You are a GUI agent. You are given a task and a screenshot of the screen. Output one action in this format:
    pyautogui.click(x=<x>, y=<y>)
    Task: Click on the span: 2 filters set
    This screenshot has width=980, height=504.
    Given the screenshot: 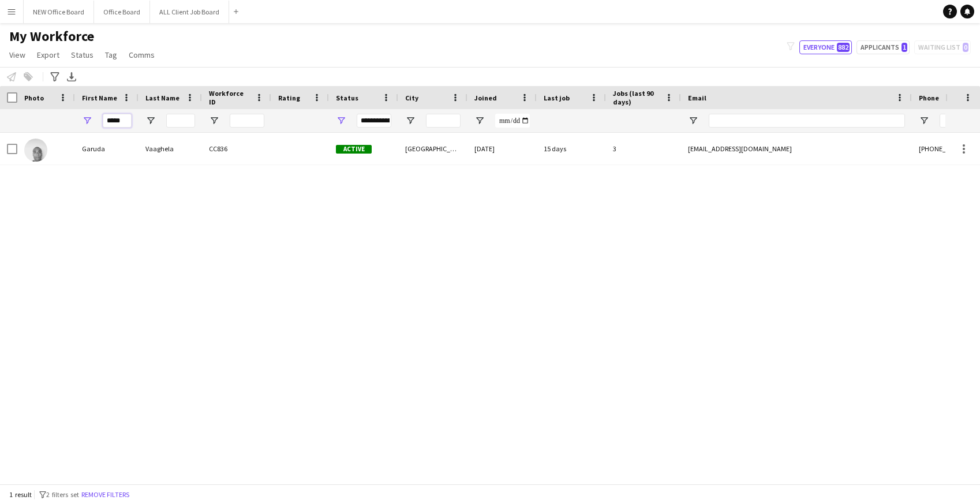 What is the action you would take?
    pyautogui.click(x=62, y=494)
    